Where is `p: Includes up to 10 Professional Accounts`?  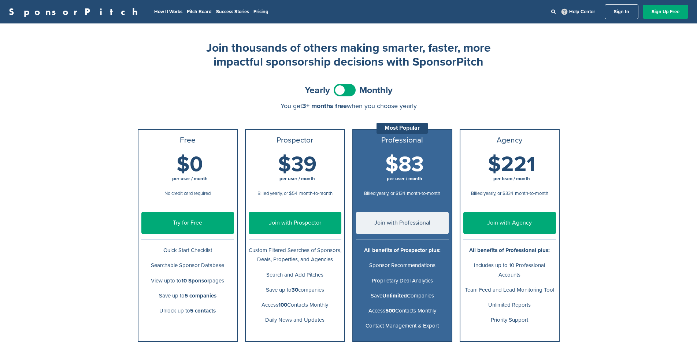
p: Includes up to 10 Professional Accounts is located at coordinates (510, 270).